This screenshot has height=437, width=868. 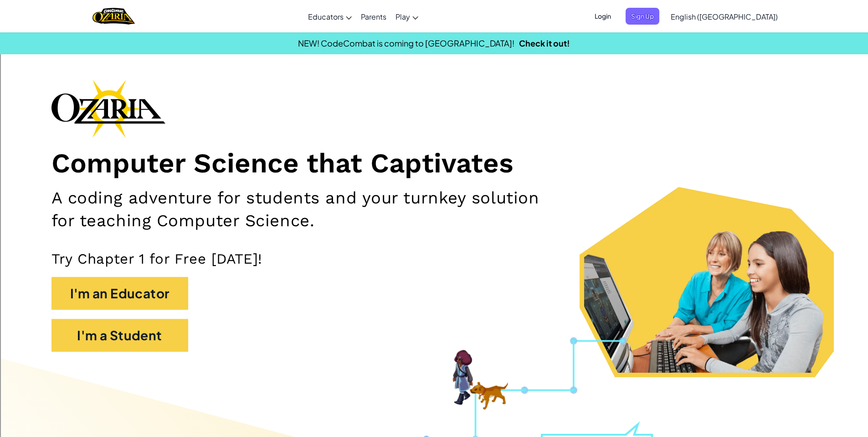 What do you see at coordinates (403, 17) in the screenshot?
I see `span: Play` at bounding box center [403, 17].